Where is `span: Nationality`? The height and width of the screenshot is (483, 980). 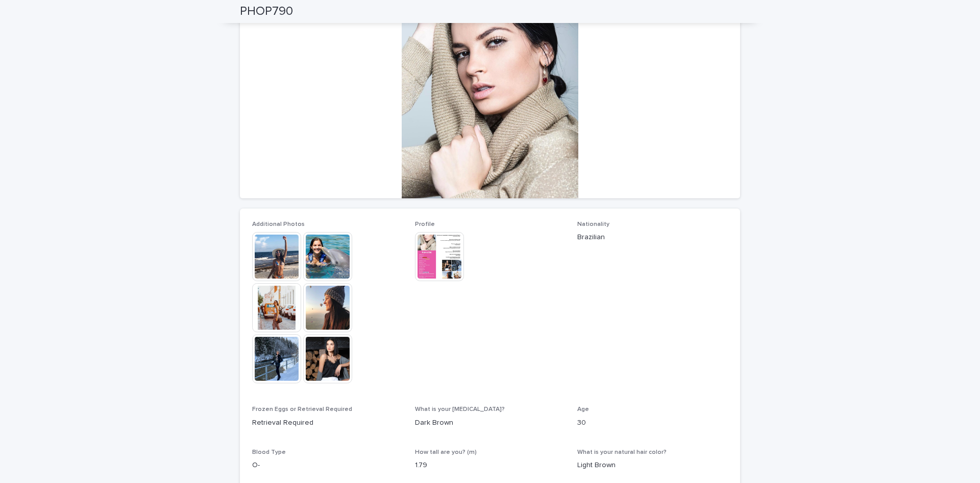 span: Nationality is located at coordinates (593, 225).